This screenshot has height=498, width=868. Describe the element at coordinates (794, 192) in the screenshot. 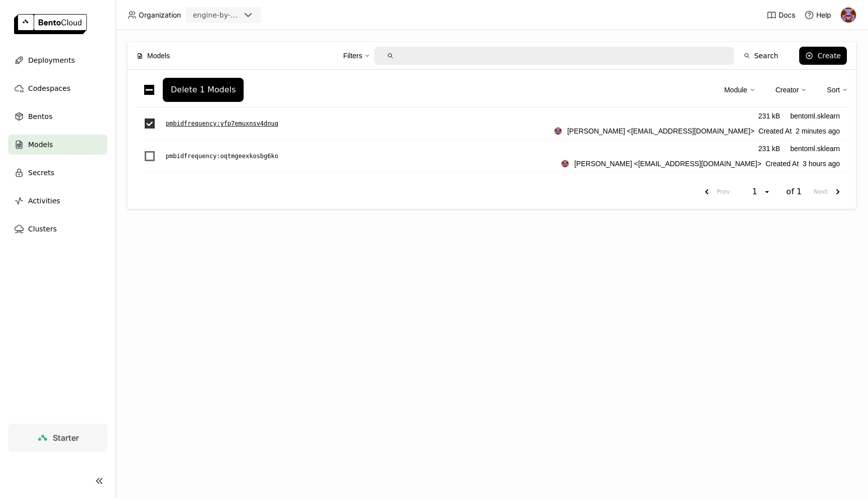

I see `span: of 1` at that location.